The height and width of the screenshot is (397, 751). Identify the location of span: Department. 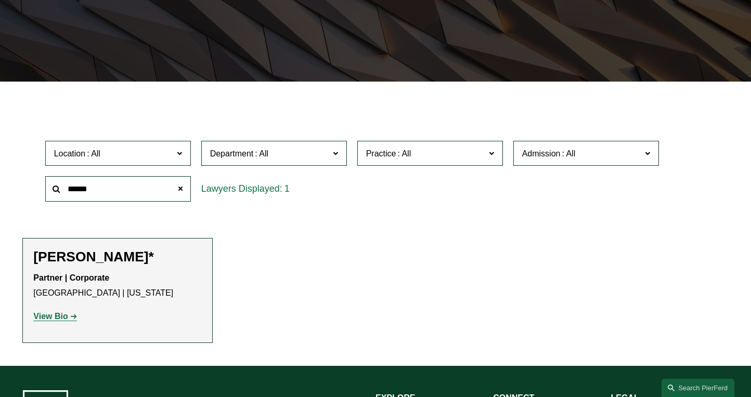
(232, 153).